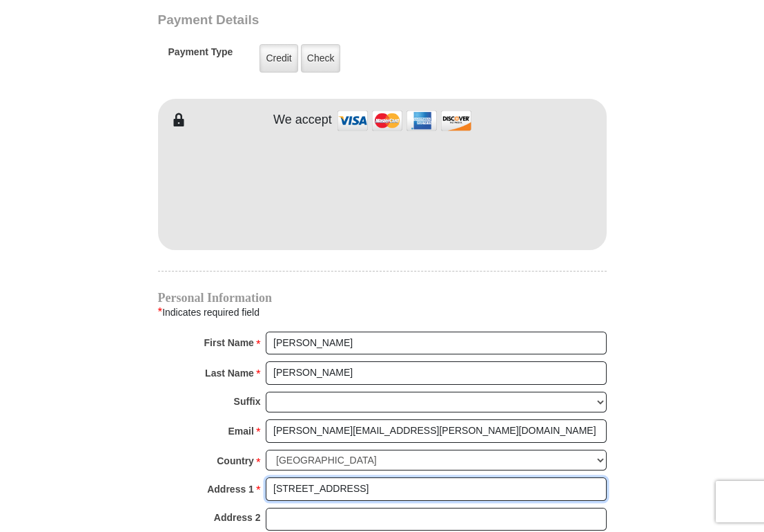  Describe the element at coordinates (201, 55) in the screenshot. I see `h5: Payment Type` at that location.